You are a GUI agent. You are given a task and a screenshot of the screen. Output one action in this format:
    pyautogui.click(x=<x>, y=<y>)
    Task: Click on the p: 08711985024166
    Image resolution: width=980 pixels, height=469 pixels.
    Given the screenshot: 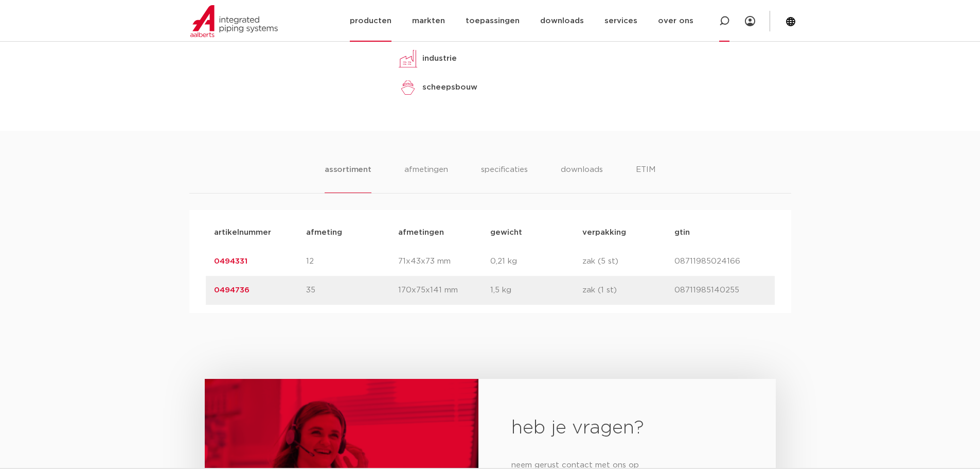 What is the action you would take?
    pyautogui.click(x=720, y=261)
    